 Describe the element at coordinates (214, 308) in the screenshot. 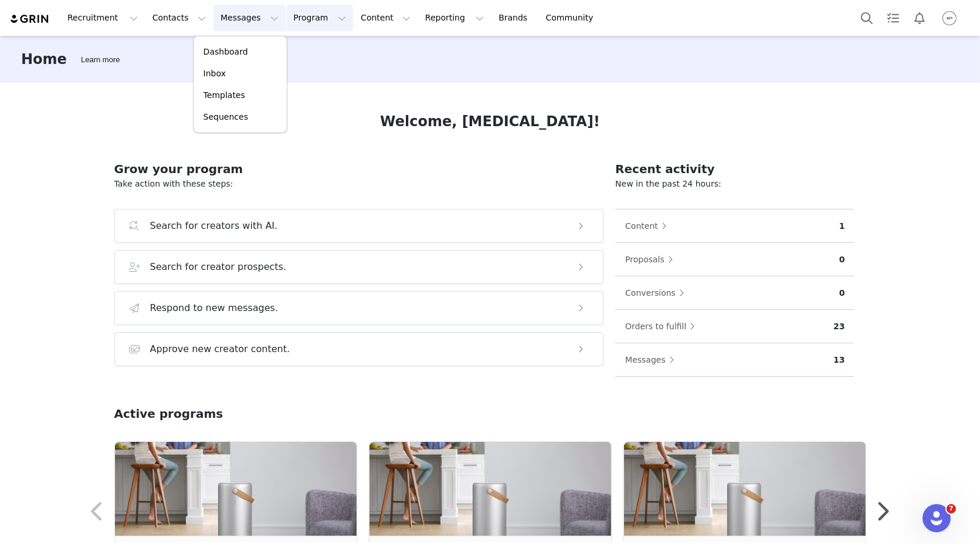

I see `h3: Respond to new messages.` at that location.